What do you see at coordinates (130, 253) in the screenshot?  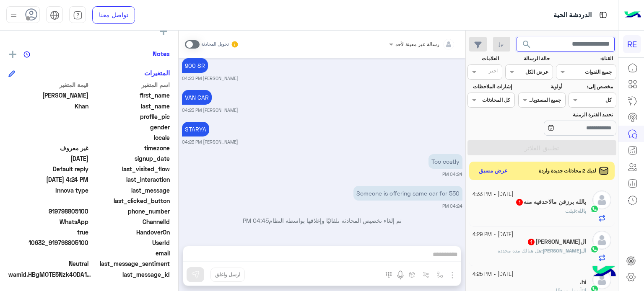 I see `span: email` at bounding box center [130, 253].